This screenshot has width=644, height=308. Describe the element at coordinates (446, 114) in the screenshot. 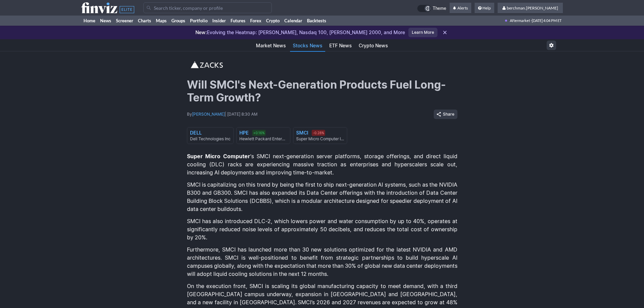

I see `button: Share` at that location.